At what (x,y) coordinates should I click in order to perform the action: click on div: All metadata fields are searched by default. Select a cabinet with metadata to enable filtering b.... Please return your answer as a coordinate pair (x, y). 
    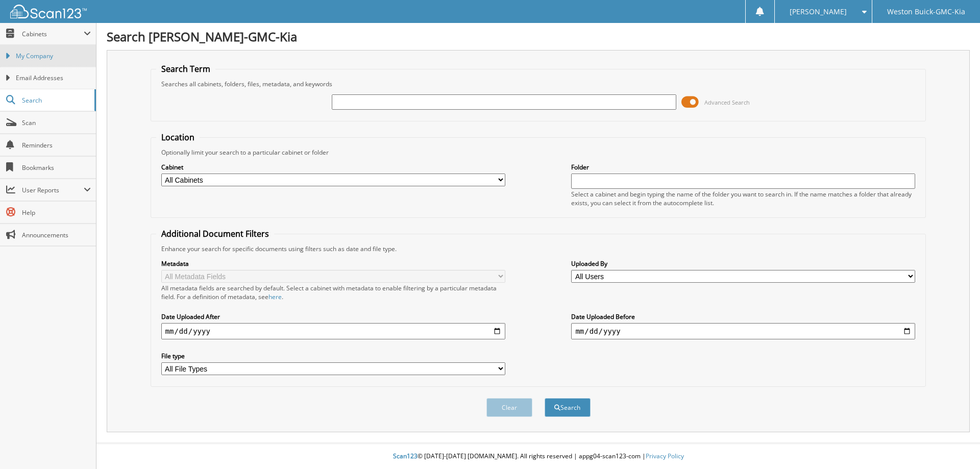
    Looking at the image, I should click on (333, 292).